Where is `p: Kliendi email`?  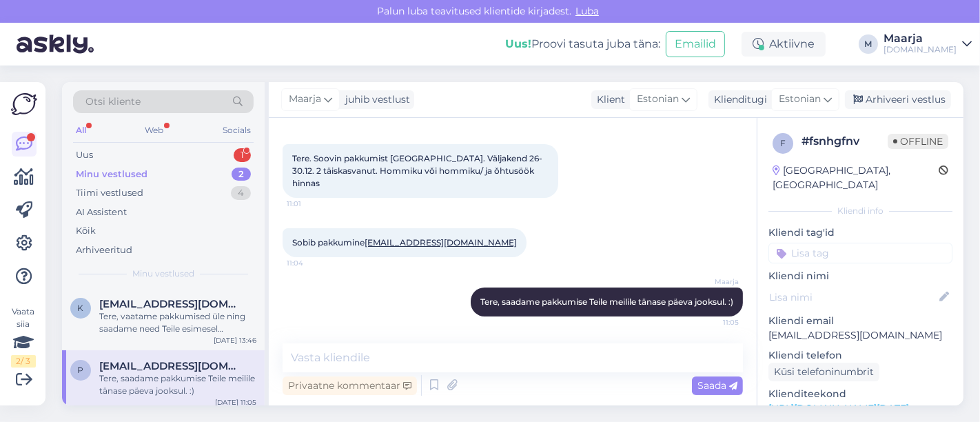 p: Kliendi email is located at coordinates (860, 321).